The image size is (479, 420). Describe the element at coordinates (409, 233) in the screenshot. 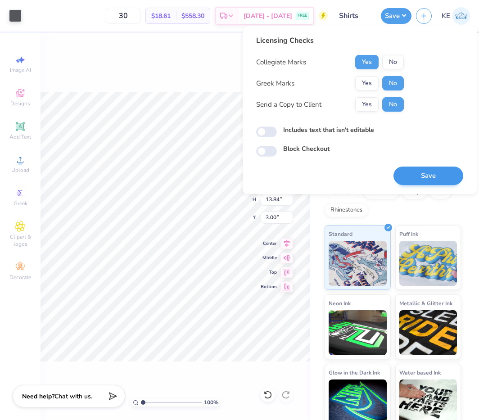

I see `span: Puff Ink` at that location.